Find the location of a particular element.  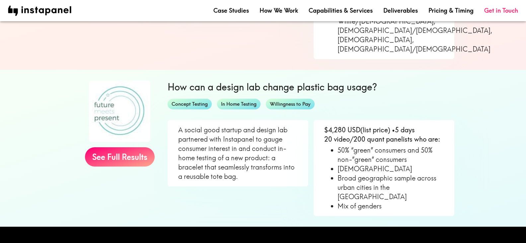

img: Future Meets Present logo is located at coordinates (119, 111).